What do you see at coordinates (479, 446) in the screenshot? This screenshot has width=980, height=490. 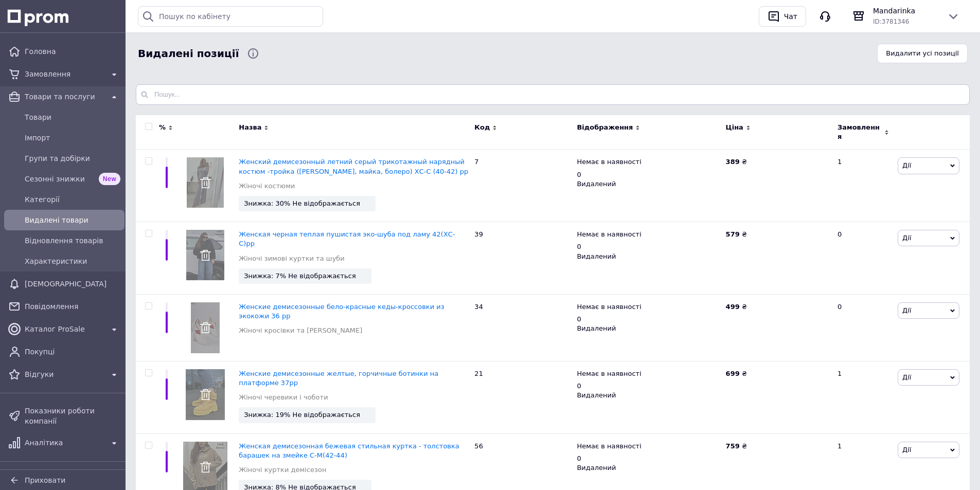 I see `span: 56` at bounding box center [479, 446].